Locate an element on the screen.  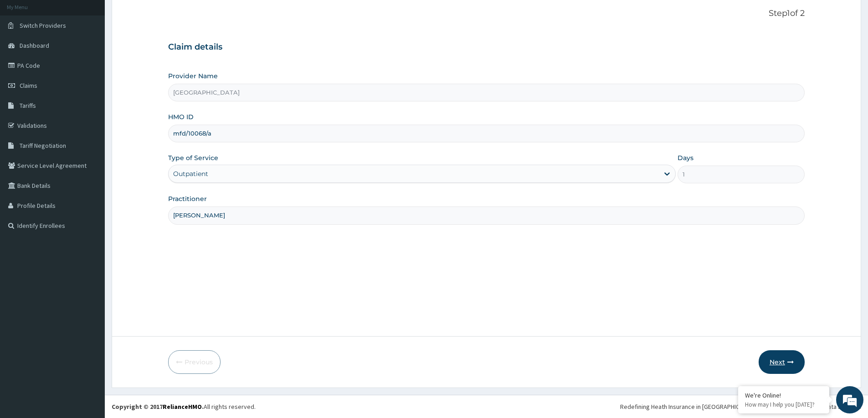
textarea: Type your message and hit 'Enter' is located at coordinates (89, 264).